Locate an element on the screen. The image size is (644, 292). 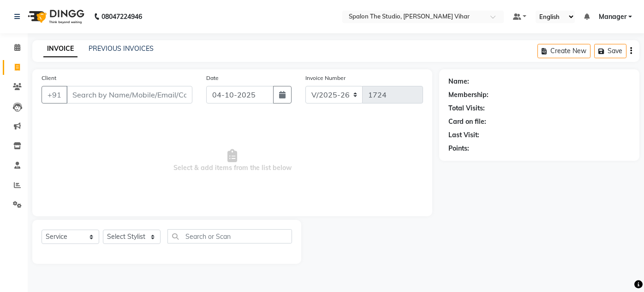
label: Date is located at coordinates (212, 78).